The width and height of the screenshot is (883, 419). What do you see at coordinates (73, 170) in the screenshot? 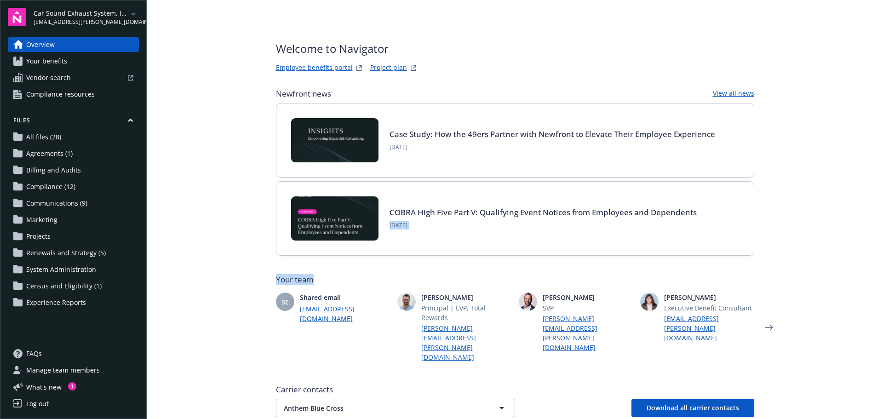
I see `a: Billing and Audits` at bounding box center [73, 170].